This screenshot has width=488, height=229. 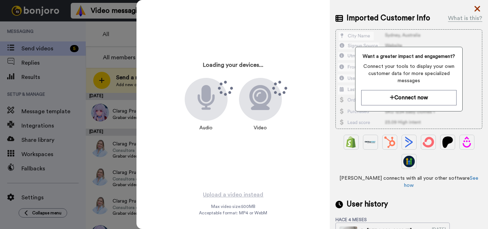 What do you see at coordinates (467, 142) in the screenshot?
I see `img: Drip` at bounding box center [467, 142].